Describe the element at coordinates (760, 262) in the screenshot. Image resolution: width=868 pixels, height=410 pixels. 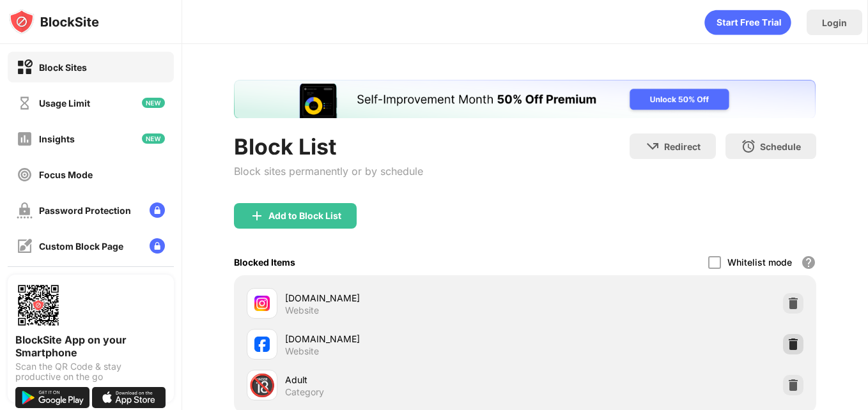
I see `div: Whitelist mode` at that location.